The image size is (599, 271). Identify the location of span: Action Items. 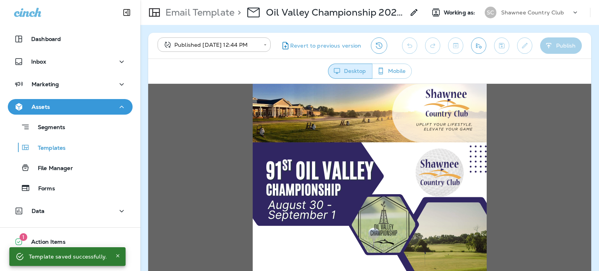
(44, 243).